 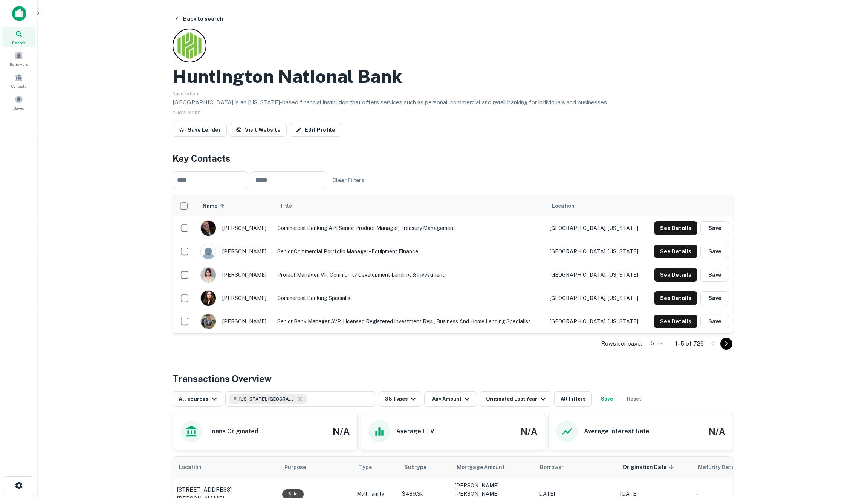 What do you see at coordinates (19, 64) in the screenshot?
I see `span: Borrowers` at bounding box center [19, 64].